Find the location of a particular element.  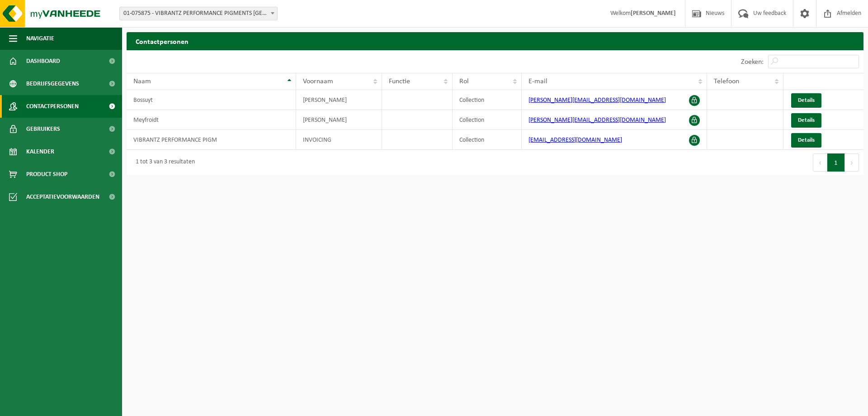

span: Voornaam is located at coordinates (318, 81).